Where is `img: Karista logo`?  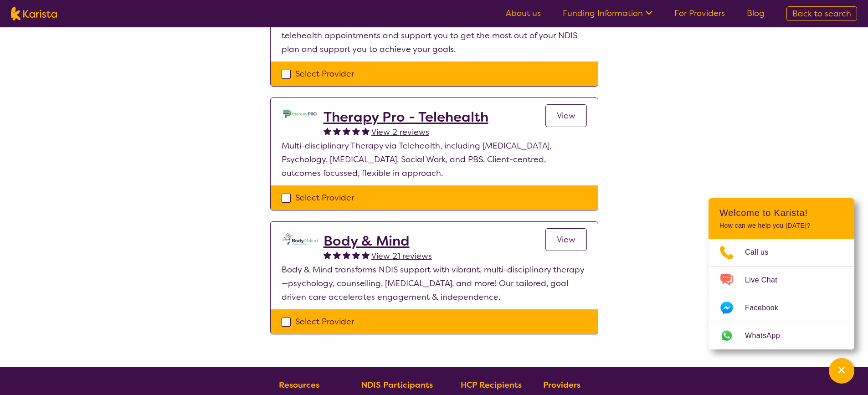
img: Karista logo is located at coordinates (34, 14).